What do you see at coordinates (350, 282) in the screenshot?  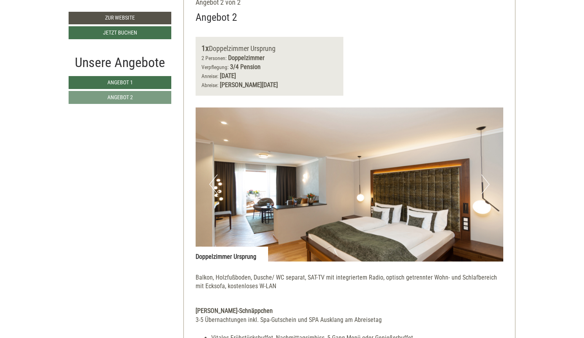 I see `p: Balkon, Holzfußboden, Dusche/ WC separat, SAT-TV mit integriertem Radio, optisch getrennter Wohn-...` at bounding box center [350, 282].